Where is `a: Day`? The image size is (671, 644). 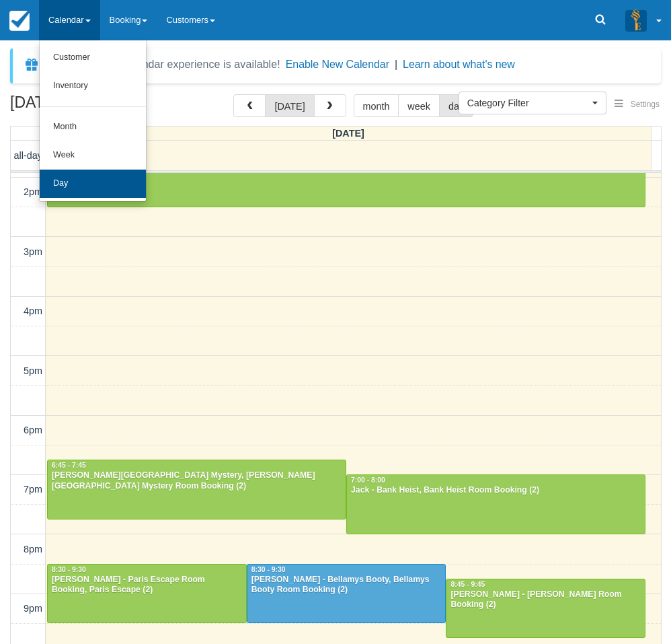
a: Day is located at coordinates (93, 184).